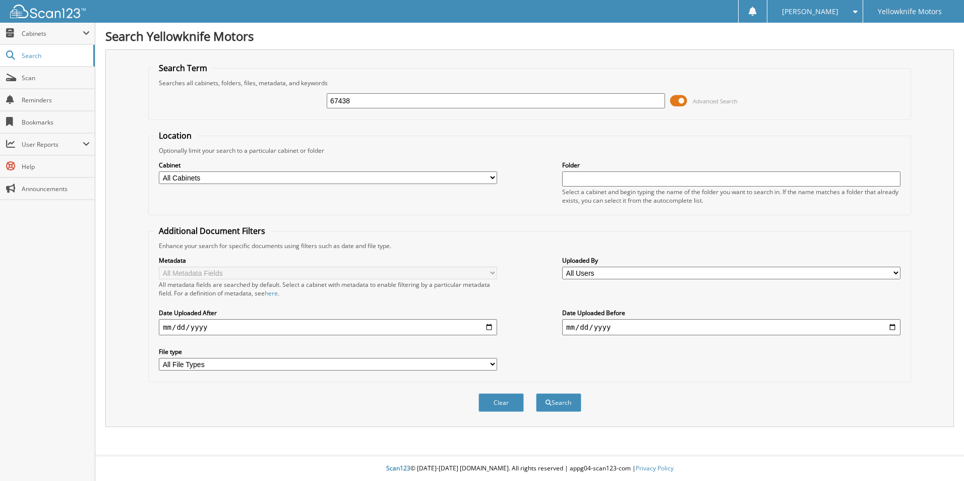 Image resolution: width=964 pixels, height=481 pixels. Describe the element at coordinates (731, 165) in the screenshot. I see `label: Folder` at that location.